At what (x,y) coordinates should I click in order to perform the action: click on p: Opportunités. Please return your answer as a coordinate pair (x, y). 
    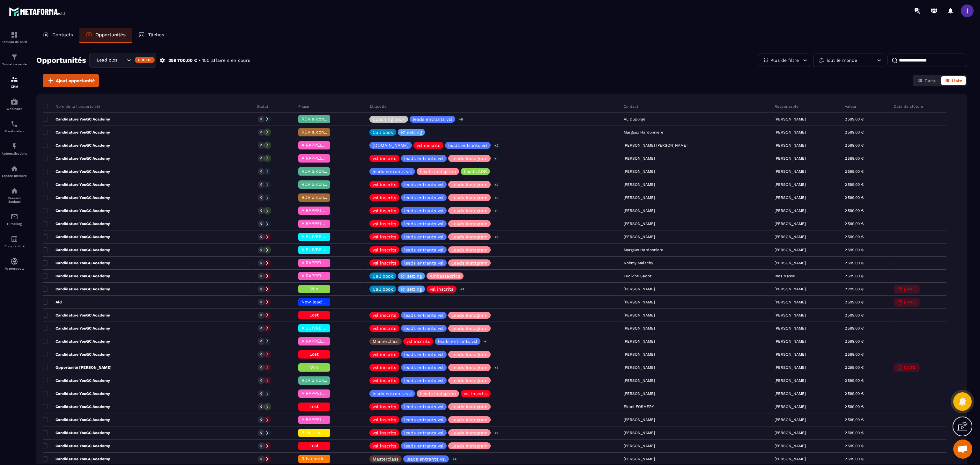
    Looking at the image, I should click on (111, 35).